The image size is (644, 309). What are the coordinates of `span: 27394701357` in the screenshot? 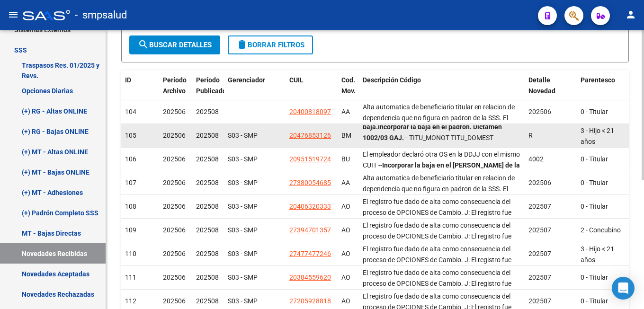 It's located at (310, 230).